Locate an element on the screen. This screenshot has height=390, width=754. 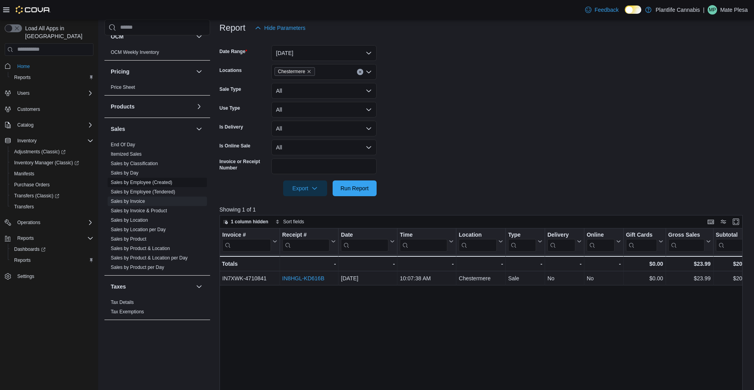
span: Transfers is located at coordinates (24, 207).